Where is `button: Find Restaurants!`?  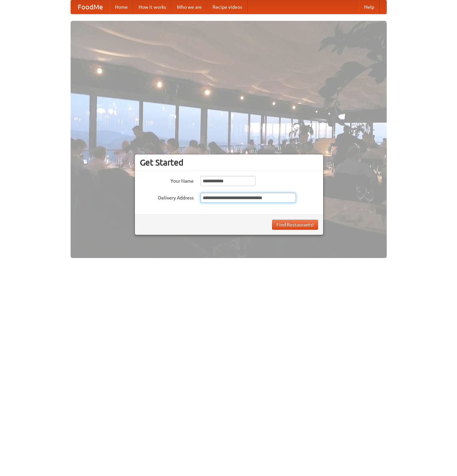
button: Find Restaurants! is located at coordinates (295, 225).